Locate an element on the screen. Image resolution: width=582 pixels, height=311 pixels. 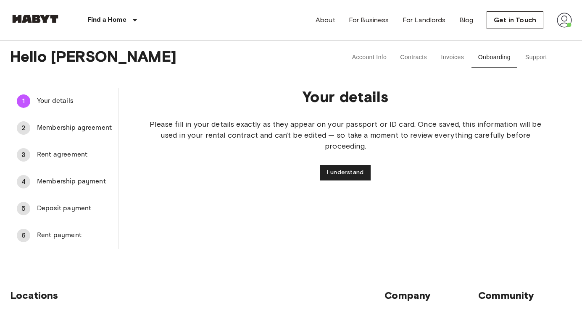
div: 3 is located at coordinates (24, 155).